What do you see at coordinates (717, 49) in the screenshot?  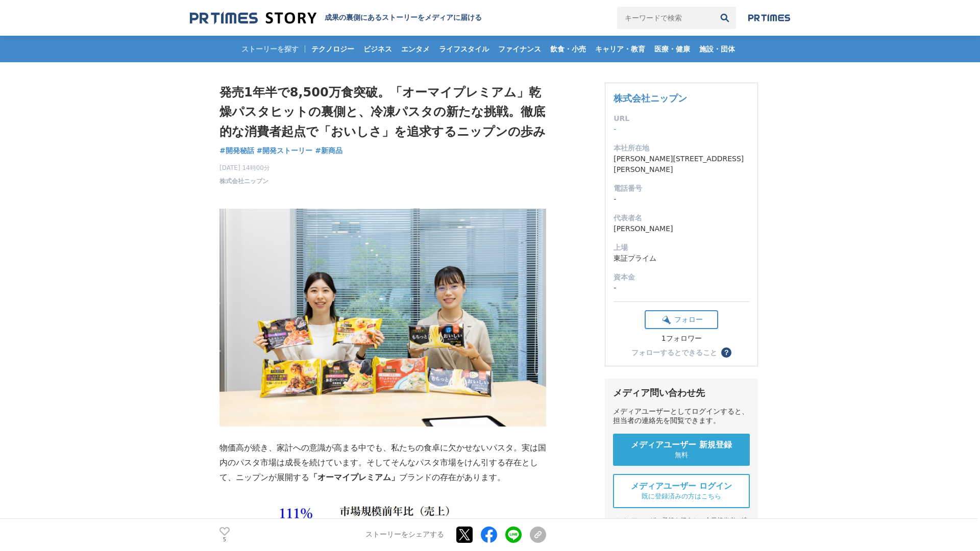 I see `a: 施設・団体` at bounding box center [717, 49].